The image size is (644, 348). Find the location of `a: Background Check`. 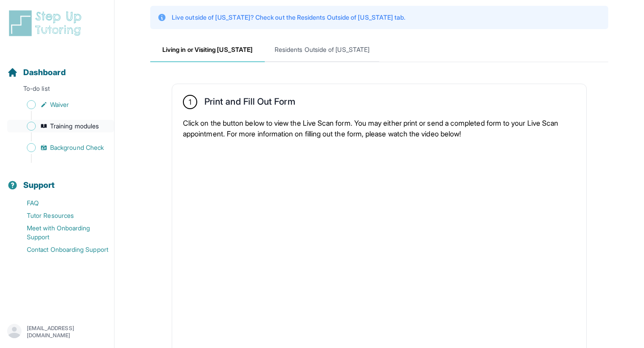

a: Background Check is located at coordinates (60, 148).